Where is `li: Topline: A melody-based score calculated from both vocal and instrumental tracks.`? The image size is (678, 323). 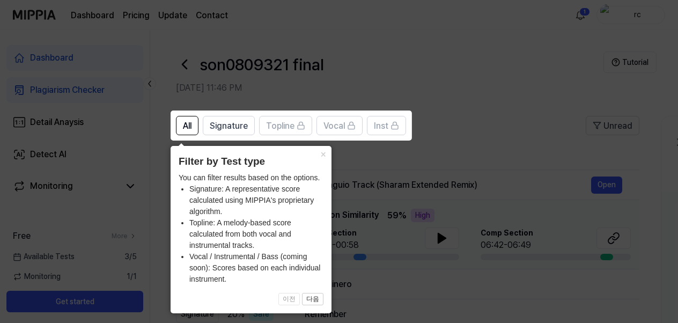
li: Topline: A melody-based score calculated from both vocal and instrumental tracks. is located at coordinates (256, 234).